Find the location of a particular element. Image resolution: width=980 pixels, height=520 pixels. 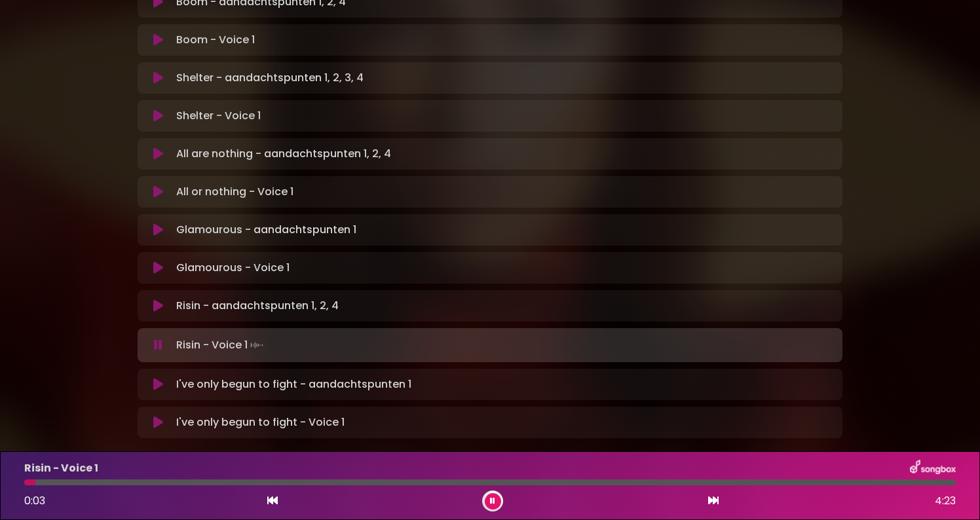

p: Shelter - aandachtspunten 1, 2, 3, 4 is located at coordinates (269, 78).